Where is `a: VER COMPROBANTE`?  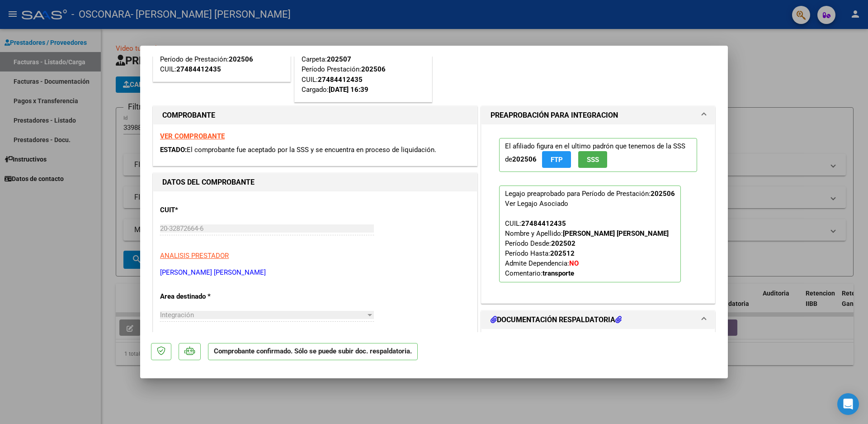
a: VER COMPROBANTE is located at coordinates (192, 136).